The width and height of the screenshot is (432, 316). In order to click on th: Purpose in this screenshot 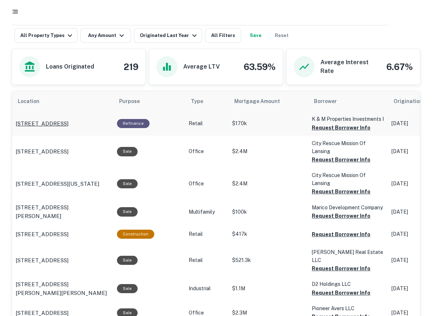, I will do `click(149, 101)`.